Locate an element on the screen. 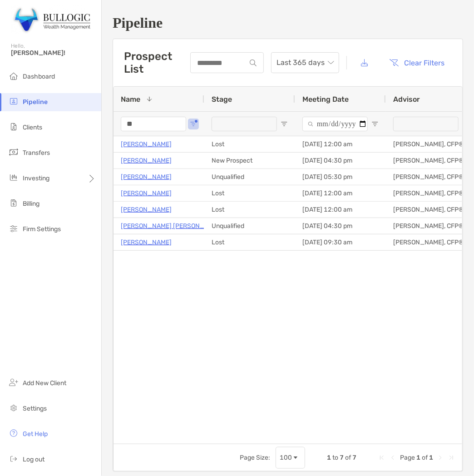 The height and width of the screenshot is (476, 474). span: Meeting Date is located at coordinates (326, 99).